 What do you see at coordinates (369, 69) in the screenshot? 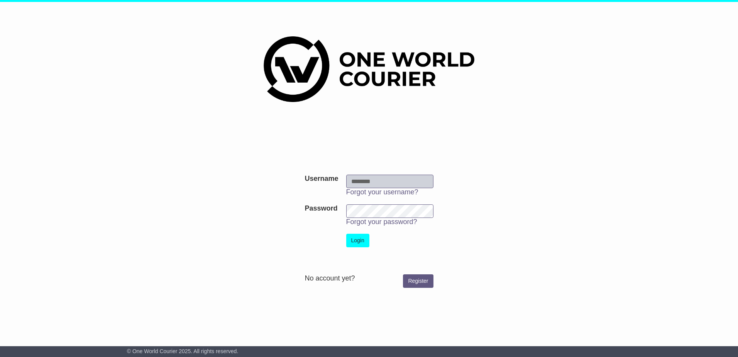
I see `img: One World` at bounding box center [369, 69].